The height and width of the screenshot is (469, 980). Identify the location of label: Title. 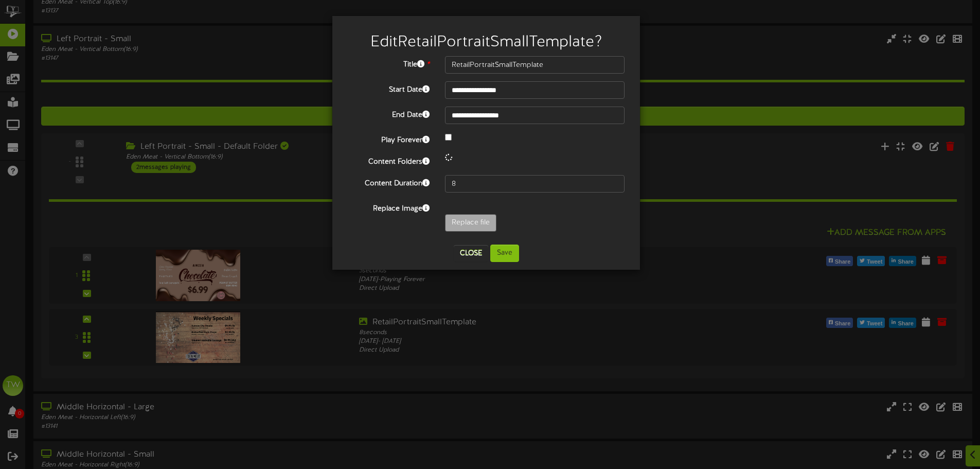
(388, 63).